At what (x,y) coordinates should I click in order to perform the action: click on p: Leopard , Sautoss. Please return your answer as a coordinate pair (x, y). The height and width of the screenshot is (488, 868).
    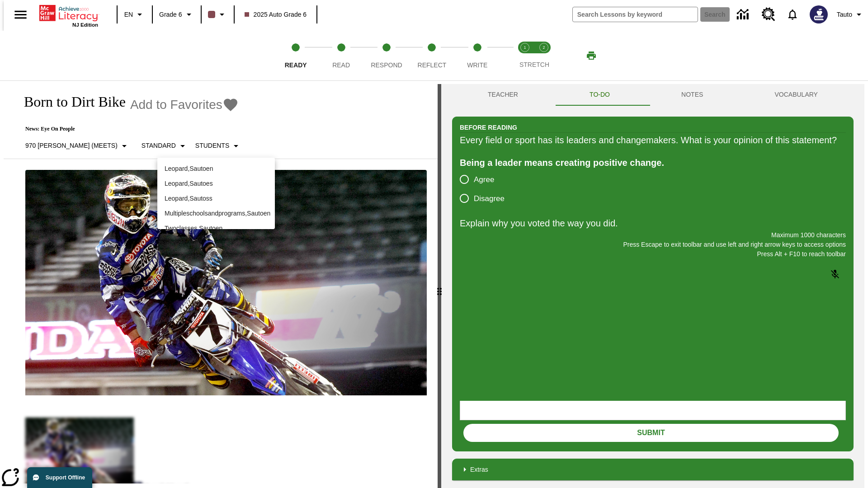
    Looking at the image, I should click on (216, 198).